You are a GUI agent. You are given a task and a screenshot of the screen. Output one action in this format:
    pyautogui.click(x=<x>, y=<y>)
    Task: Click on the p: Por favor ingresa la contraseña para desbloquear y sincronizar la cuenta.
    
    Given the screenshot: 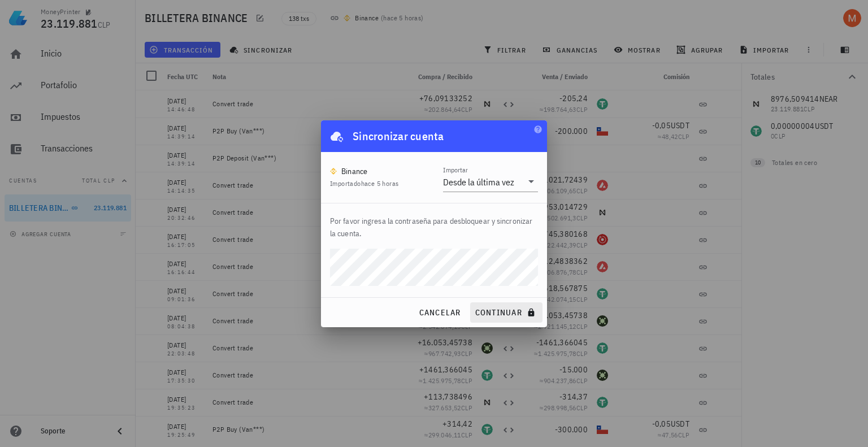 What is the action you would take?
    pyautogui.click(x=434, y=228)
    